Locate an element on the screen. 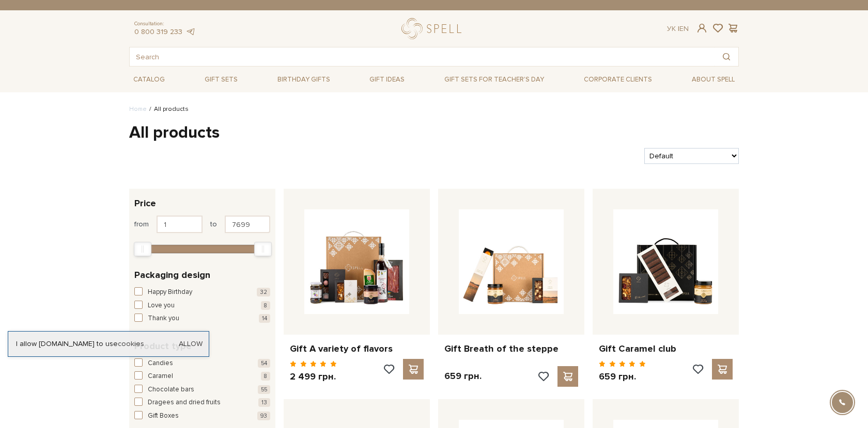 Image resolution: width=868 pixels, height=428 pixels. button: Gift Boxes 93 is located at coordinates (202, 417).